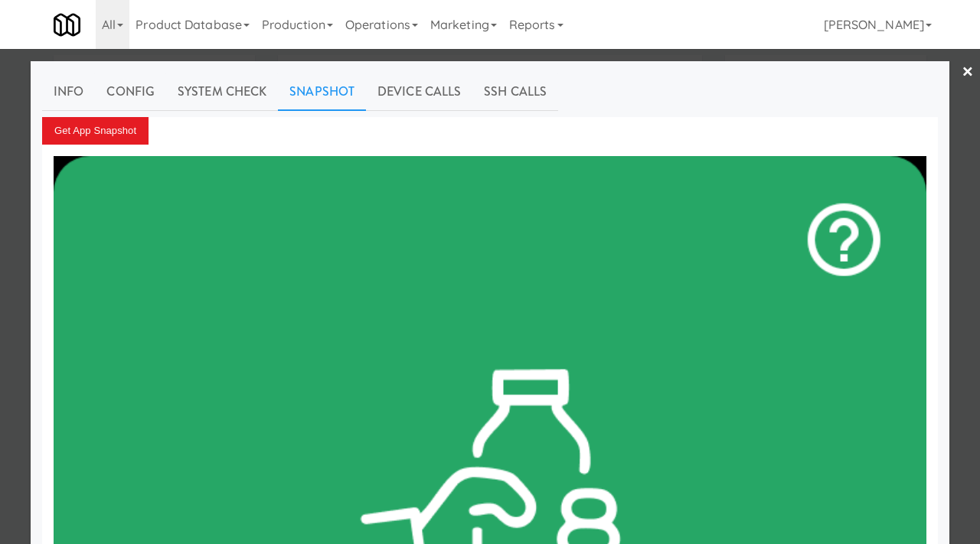 The height and width of the screenshot is (544, 980). What do you see at coordinates (515, 92) in the screenshot?
I see `a: SSH Calls` at bounding box center [515, 92].